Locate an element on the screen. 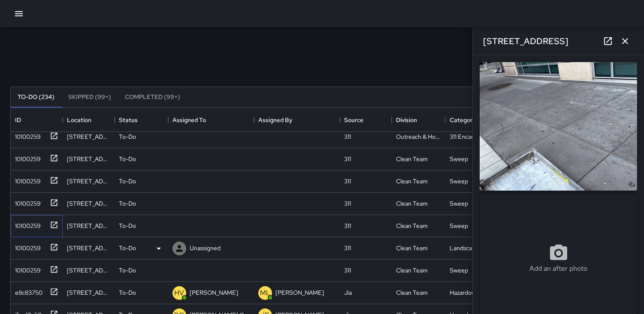 The width and height of the screenshot is (644, 314). div: e8c83750 is located at coordinates (27, 291).